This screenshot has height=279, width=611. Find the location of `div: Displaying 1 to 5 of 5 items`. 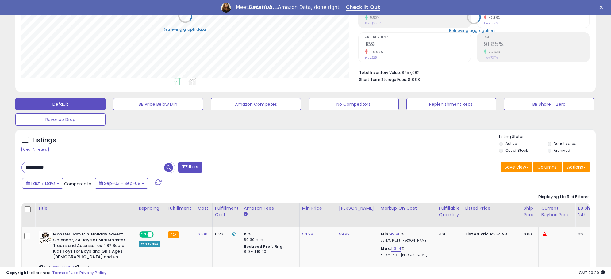

div: Displaying 1 to 5 of 5 items is located at coordinates (564, 197).